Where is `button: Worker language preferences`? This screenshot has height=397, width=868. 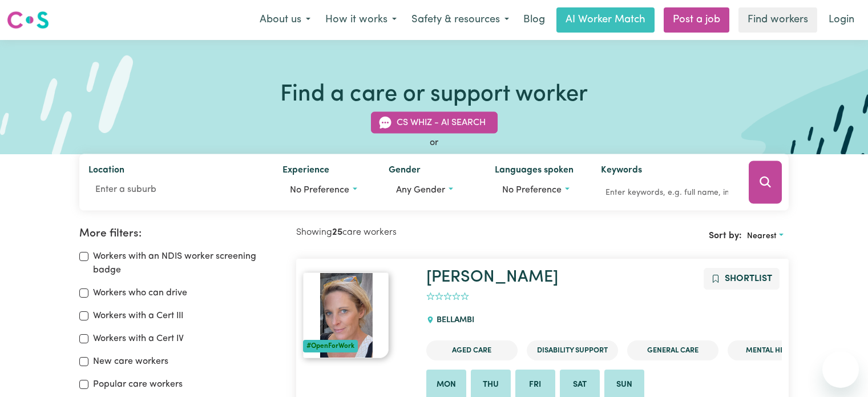 button: Worker language preferences is located at coordinates (539, 190).